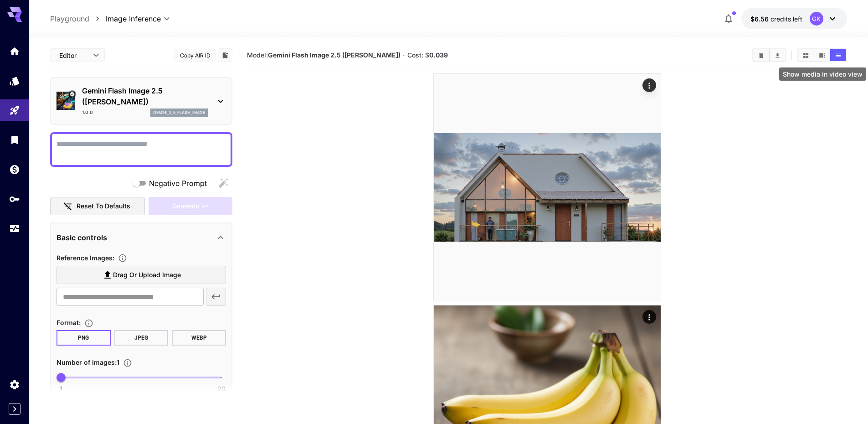 The image size is (868, 424). Describe the element at coordinates (85, 257) in the screenshot. I see `span: Reference Images :` at that location.